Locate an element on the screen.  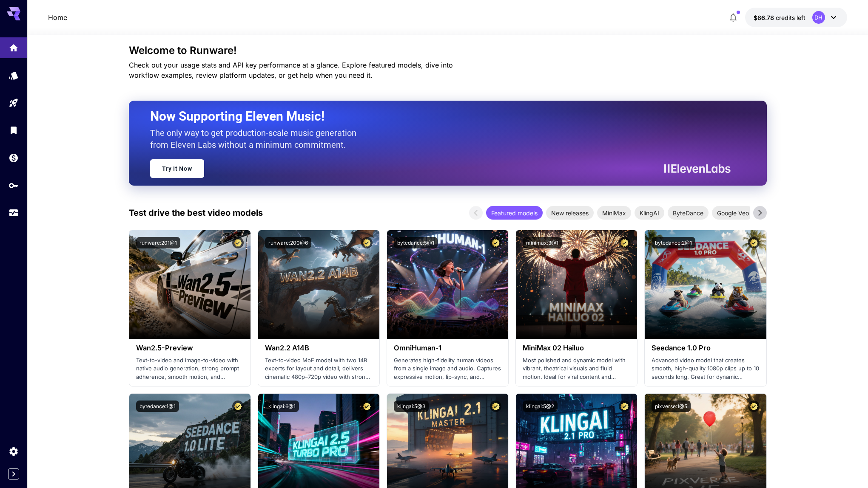
button: runware:201@1 is located at coordinates (158, 243).